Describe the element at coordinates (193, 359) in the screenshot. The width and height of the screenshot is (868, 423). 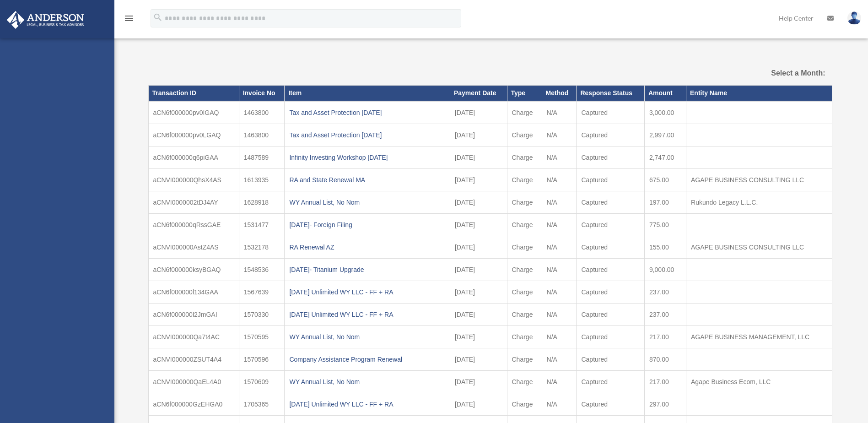
I see `td: aCNVI000000ZSUT4A4` at that location.